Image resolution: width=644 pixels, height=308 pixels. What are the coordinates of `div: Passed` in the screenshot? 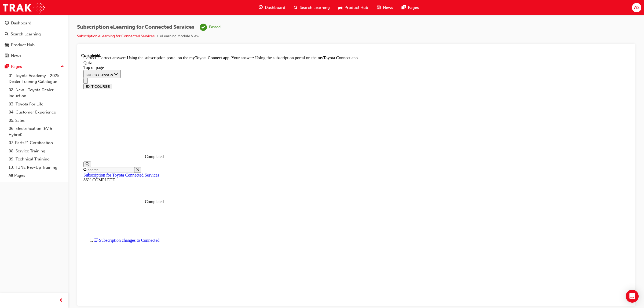 It's located at (215, 27).